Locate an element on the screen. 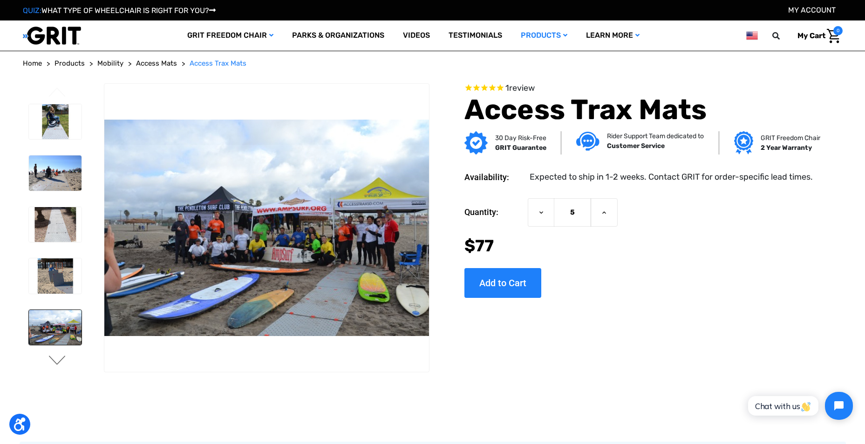 The width and height of the screenshot is (865, 444). span: Products is located at coordinates (69, 63).